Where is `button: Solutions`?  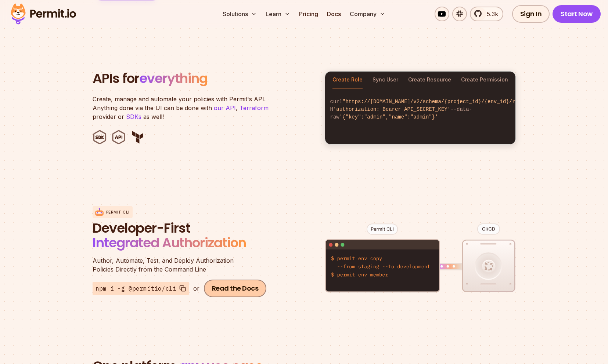 button: Solutions is located at coordinates (240, 14).